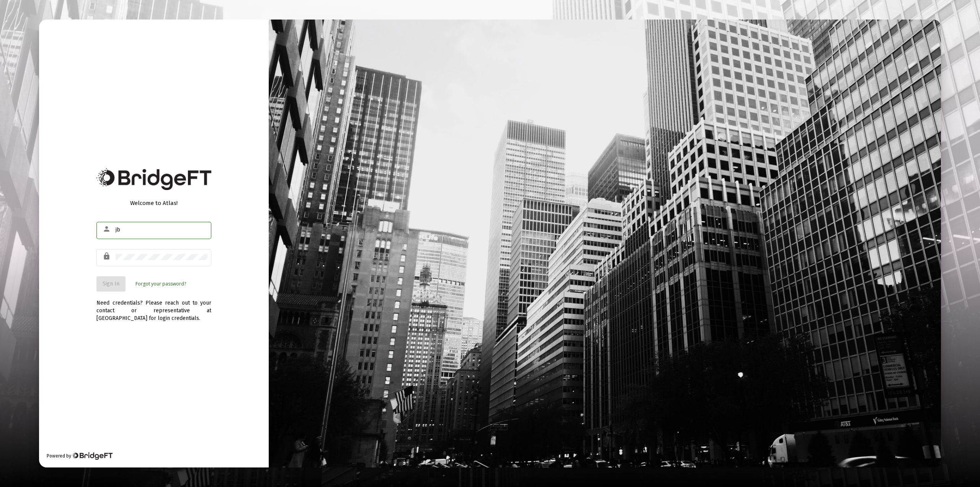 Image resolution: width=980 pixels, height=487 pixels. I want to click on input: Email or Username, so click(161, 230).